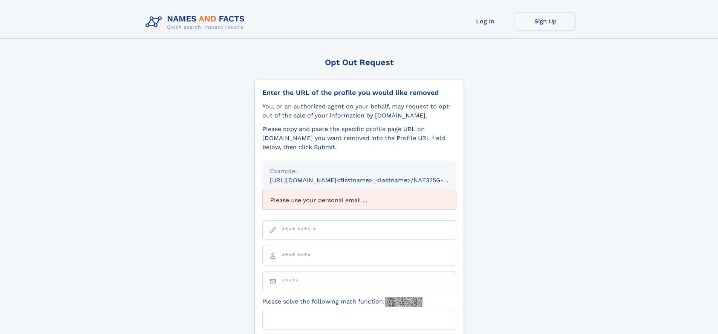 This screenshot has height=334, width=718. I want to click on label: Please solve the following math function:, so click(342, 302).